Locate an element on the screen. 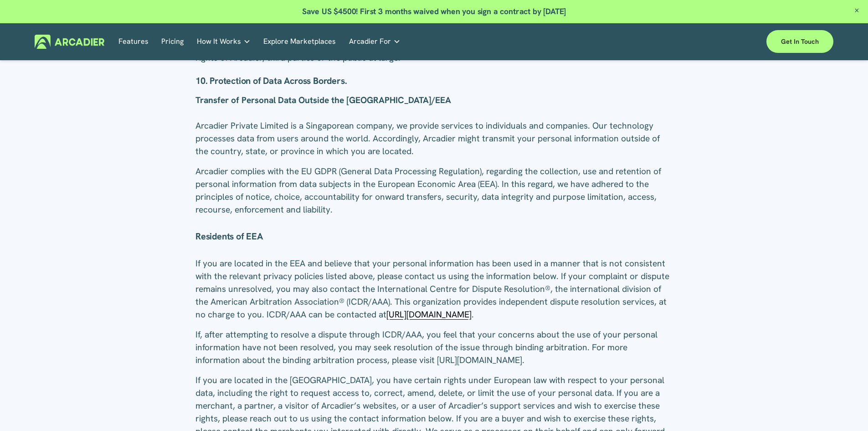 The width and height of the screenshot is (868, 431). a: Get in touch is located at coordinates (800, 41).